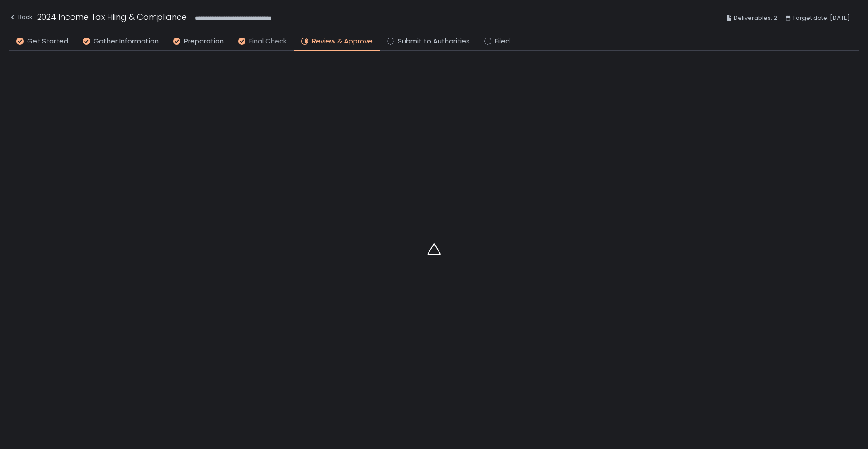 The width and height of the screenshot is (868, 449). What do you see at coordinates (755, 18) in the screenshot?
I see `span: Deliverables: 2` at bounding box center [755, 18].